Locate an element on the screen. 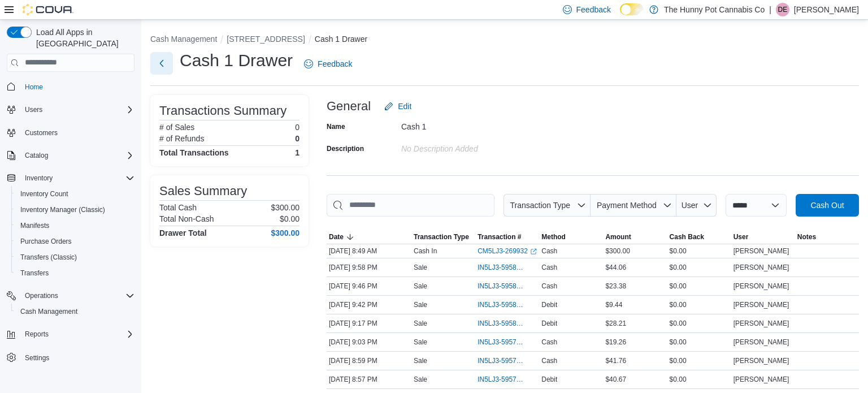 The image size is (868, 393). button: Transaction Type is located at coordinates (547, 205).